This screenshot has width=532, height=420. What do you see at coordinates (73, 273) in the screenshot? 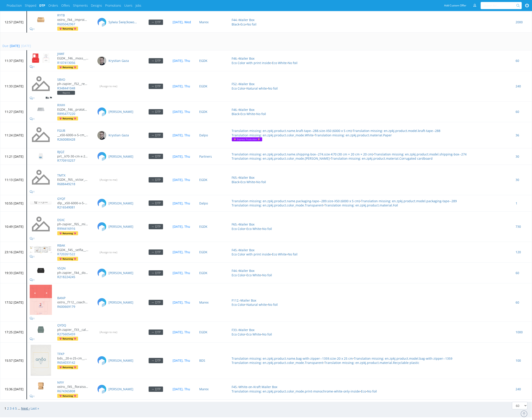
I see `p: ph-zapier__f44__dotcom_sys_valles_occidental_s_l_u__VSQN` at bounding box center [73, 273].